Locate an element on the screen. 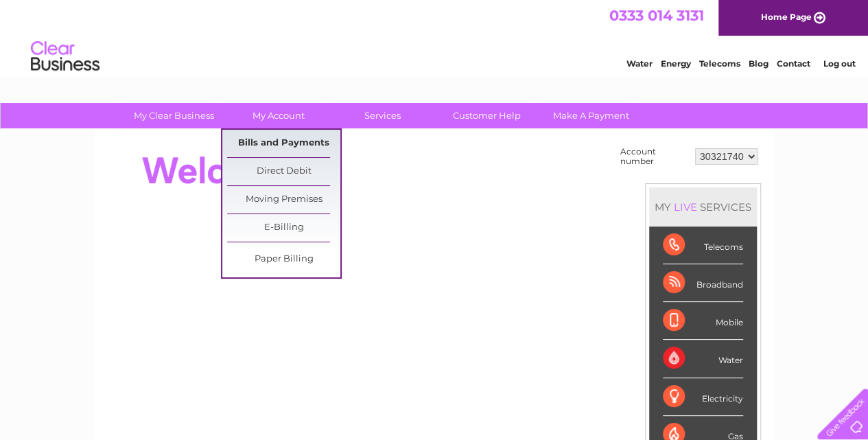 This screenshot has height=440, width=868. a: Log out is located at coordinates (839, 63).